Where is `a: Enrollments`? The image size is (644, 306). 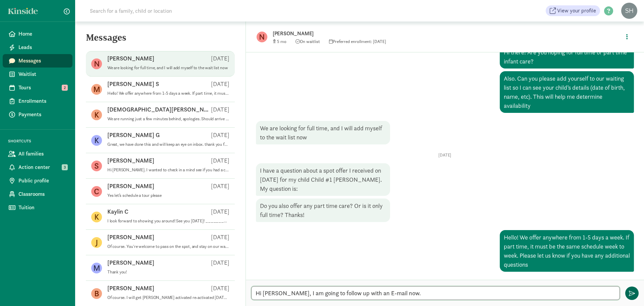
a: Enrollments is located at coordinates (37, 101).